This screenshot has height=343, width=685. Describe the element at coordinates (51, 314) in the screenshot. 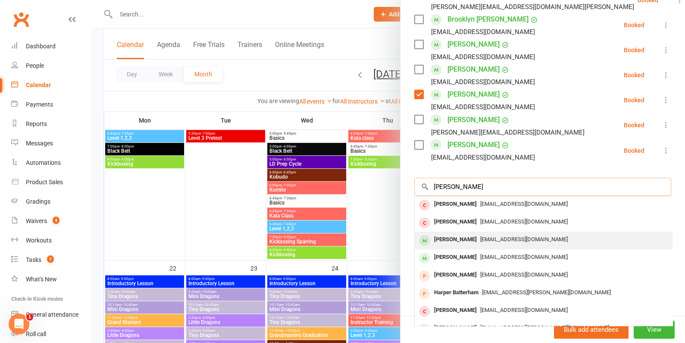

I see `a: General attendance kiosk mode` at that location.